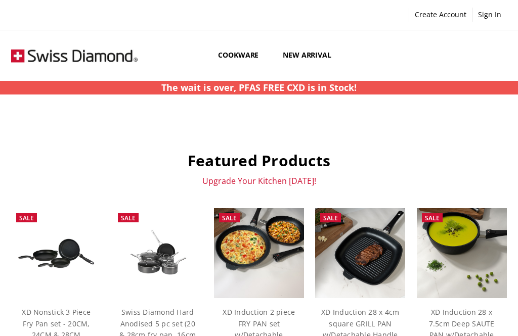 The width and height of the screenshot is (518, 336). I want to click on a: XD Induction 28 x 7.5cm Deep SAUTE PAN w/Detachable Handle, so click(462, 253).